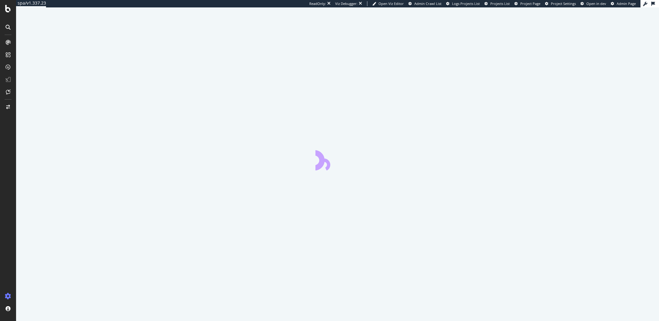  I want to click on span: Logs Projects List, so click(466, 3).